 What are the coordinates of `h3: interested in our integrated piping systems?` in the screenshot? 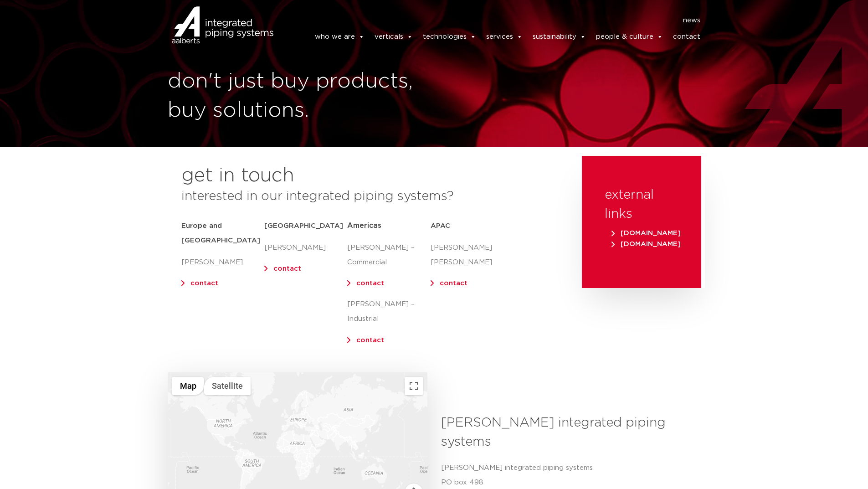 It's located at (370, 196).